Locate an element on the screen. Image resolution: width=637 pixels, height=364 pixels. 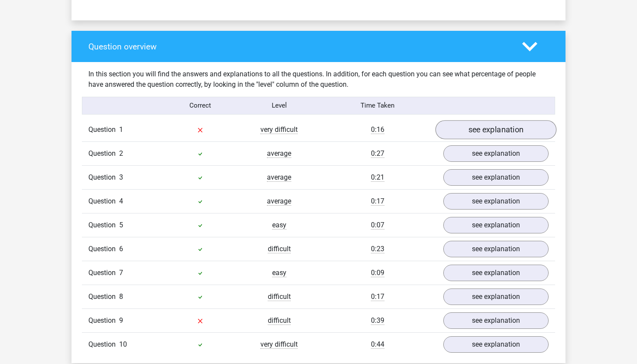
span: 0:21 is located at coordinates (378, 177).